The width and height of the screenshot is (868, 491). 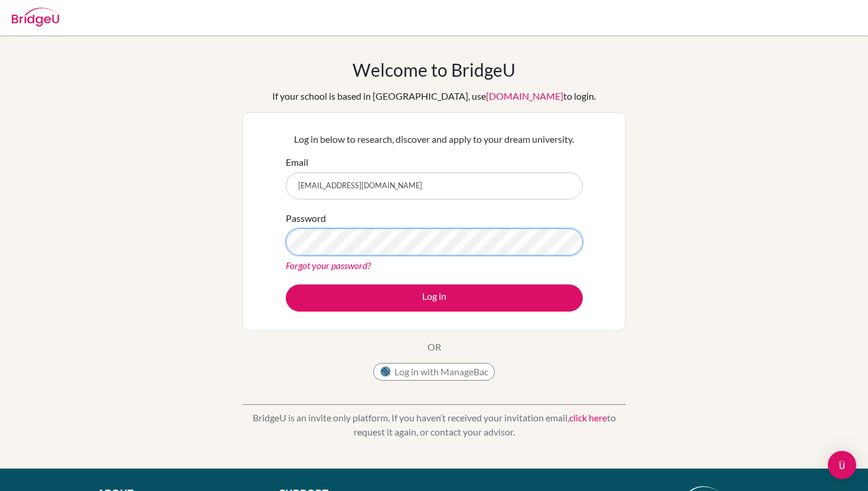 What do you see at coordinates (434, 372) in the screenshot?
I see `button: Log in with ManageBac` at bounding box center [434, 372].